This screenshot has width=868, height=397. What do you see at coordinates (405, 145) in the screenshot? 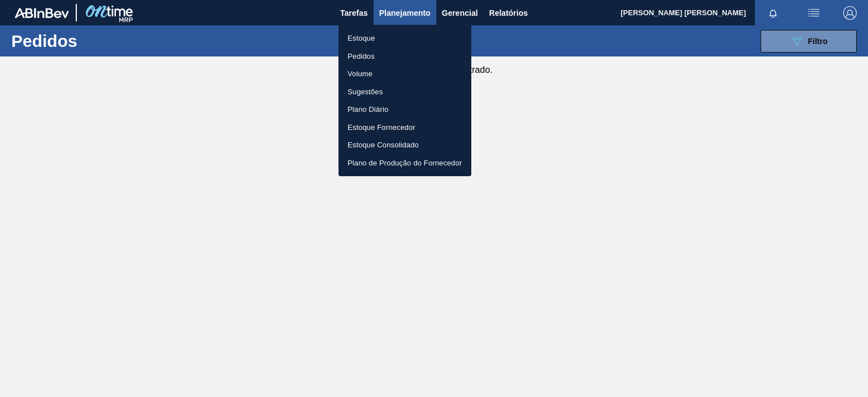
I see `a: Estoque Consolidado` at bounding box center [405, 145].